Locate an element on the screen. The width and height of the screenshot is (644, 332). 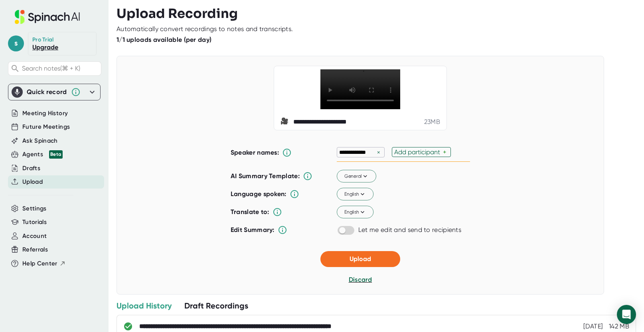
div: Draft Recordings is located at coordinates (216, 306).